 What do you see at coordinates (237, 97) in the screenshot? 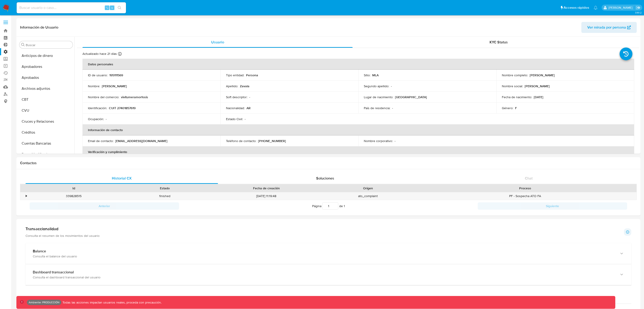
I see `p: Soft descriptor :` at bounding box center [237, 97].